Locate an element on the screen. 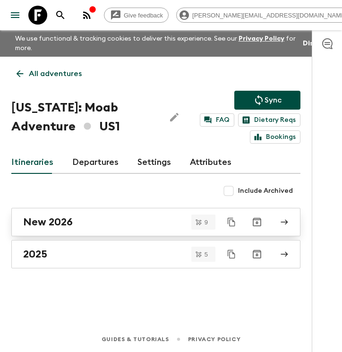 The width and height of the screenshot is (342, 352). a: Give feedback is located at coordinates (136, 15).